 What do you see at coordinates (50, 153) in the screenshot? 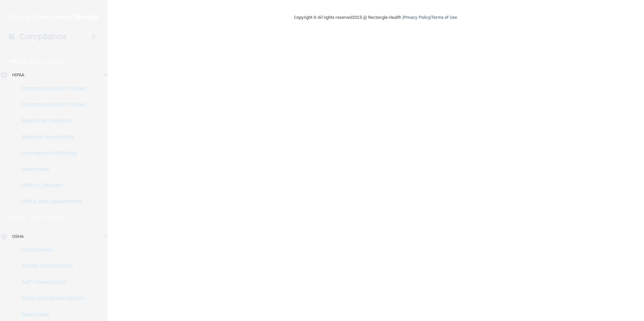
I see `p: Emergency Planning` at bounding box center [50, 153].